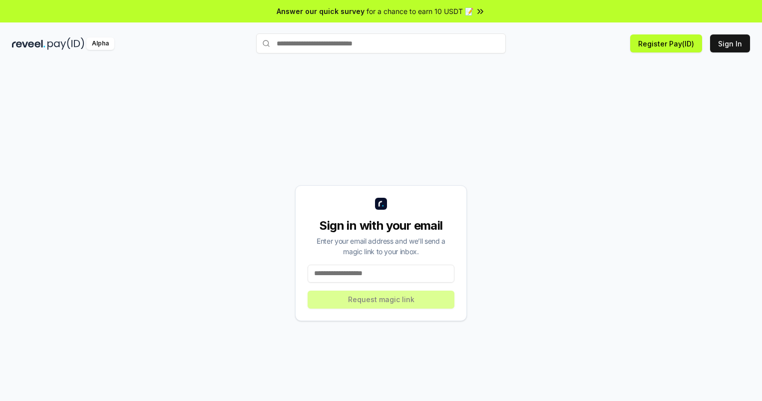  What do you see at coordinates (730, 43) in the screenshot?
I see `button: Sign In` at bounding box center [730, 43].